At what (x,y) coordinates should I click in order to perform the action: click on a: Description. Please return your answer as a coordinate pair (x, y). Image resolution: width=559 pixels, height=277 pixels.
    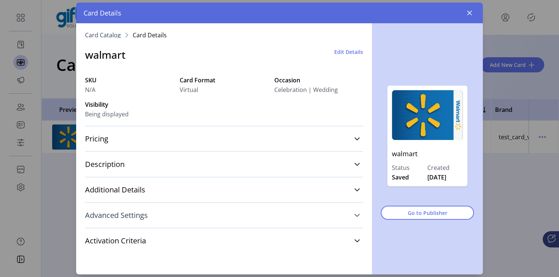
    Looking at the image, I should click on (224, 165).